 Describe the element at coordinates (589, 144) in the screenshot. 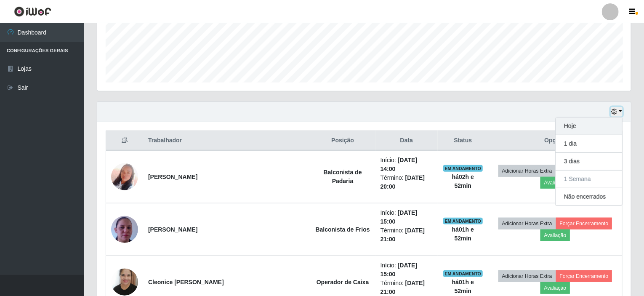

I see `button: 1 dia` at that location.